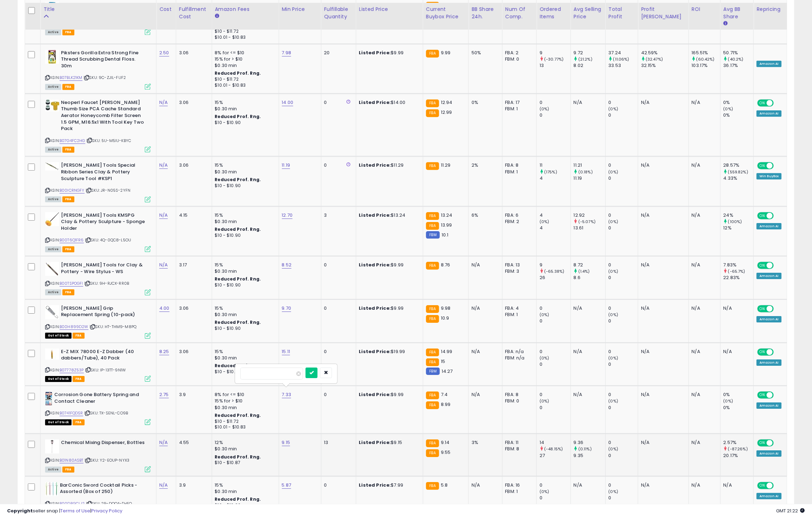 Image resolution: width=812 pixels, height=518 pixels. Describe the element at coordinates (518, 5) in the screenshot. I see `div: FBA: 7` at that location.